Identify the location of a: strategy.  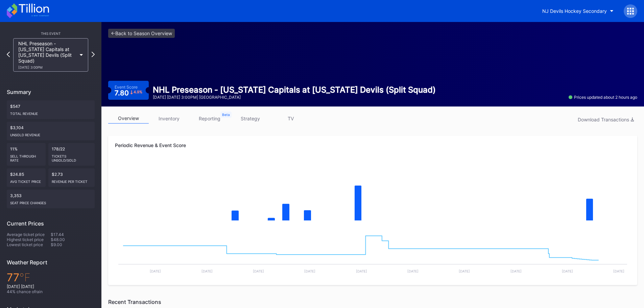
(250, 119).